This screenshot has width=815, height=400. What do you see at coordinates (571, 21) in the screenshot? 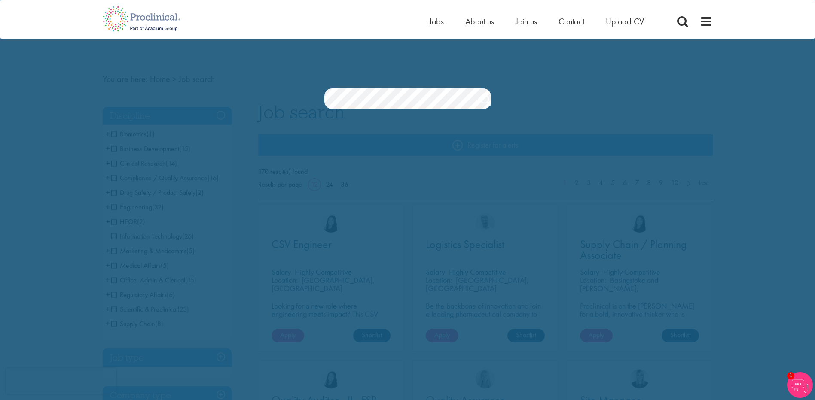
I see `span: Contact` at bounding box center [571, 21].